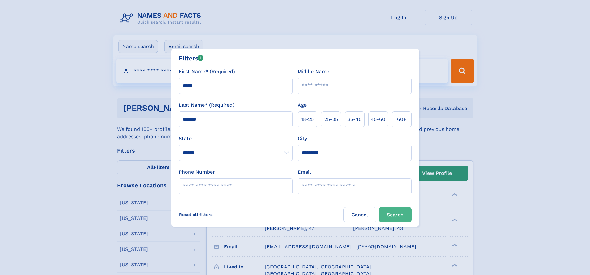 This screenshot has height=275, width=590. I want to click on div: Filters, so click(191, 58).